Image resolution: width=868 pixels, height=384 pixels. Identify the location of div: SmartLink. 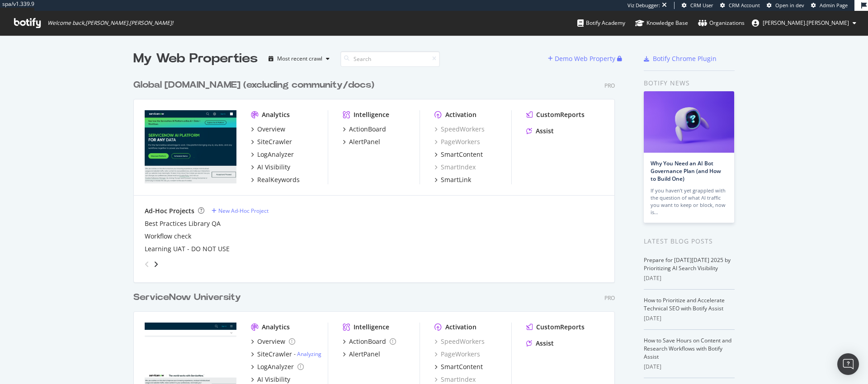
(456, 179).